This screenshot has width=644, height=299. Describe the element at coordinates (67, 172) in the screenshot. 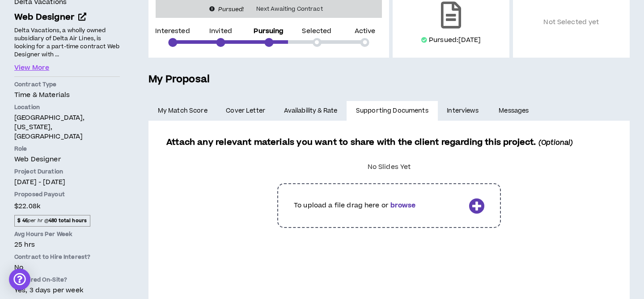

I see `p: Project Duration` at that location.